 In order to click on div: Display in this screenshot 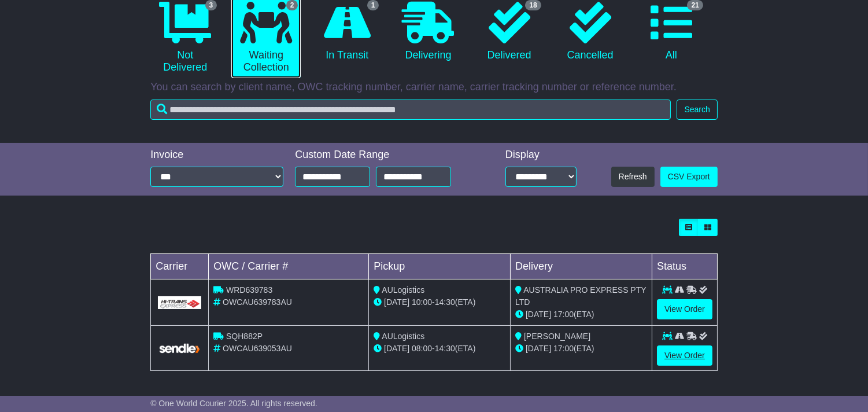, I will do `click(541, 154)`.